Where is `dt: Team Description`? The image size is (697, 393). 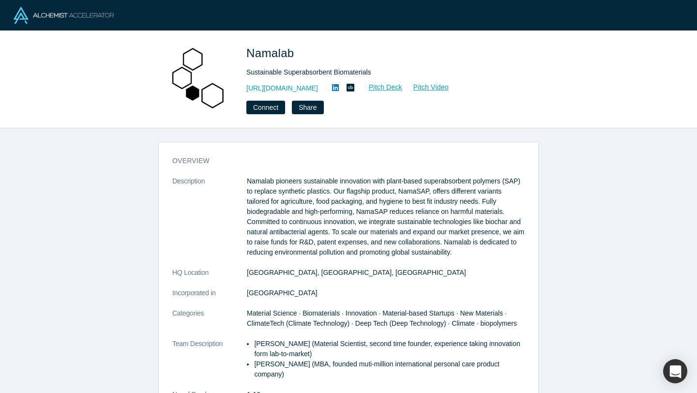
dt: Team Description is located at coordinates (210, 364).